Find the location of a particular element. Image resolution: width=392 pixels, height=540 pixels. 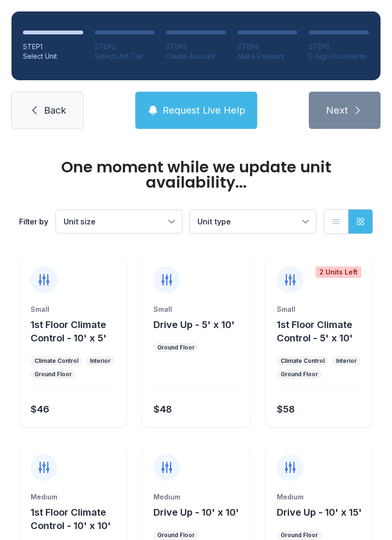

div: Select Unit Tier is located at coordinates (125, 56).